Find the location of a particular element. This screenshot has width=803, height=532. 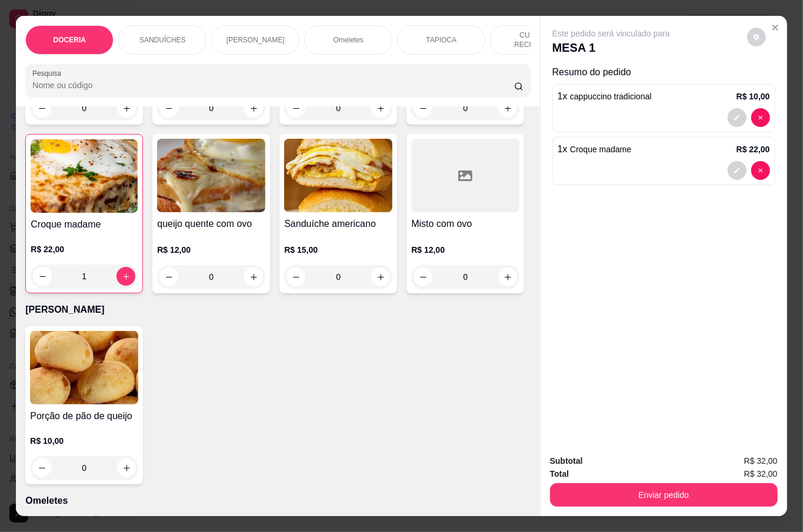

p: DOCERIA is located at coordinates (70, 40).